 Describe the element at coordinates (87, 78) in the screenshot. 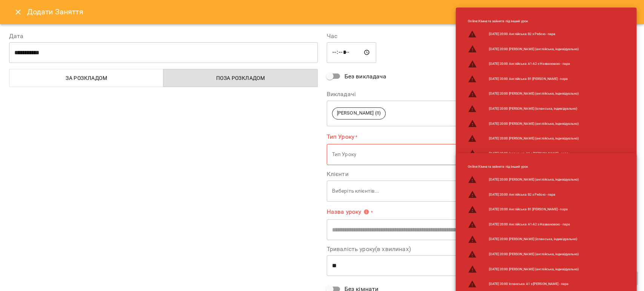

I see `span: За розкладом` at that location.